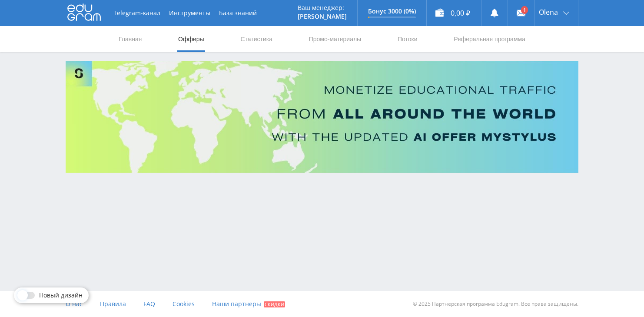 This screenshot has height=317, width=644. What do you see at coordinates (322, 117) in the screenshot?
I see `img: Banner` at bounding box center [322, 117].